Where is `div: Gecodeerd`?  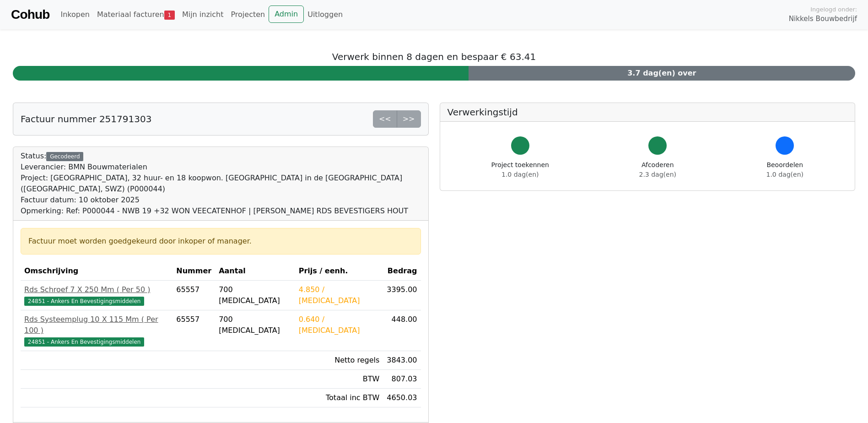 div: Gecodeerd is located at coordinates (64, 156).